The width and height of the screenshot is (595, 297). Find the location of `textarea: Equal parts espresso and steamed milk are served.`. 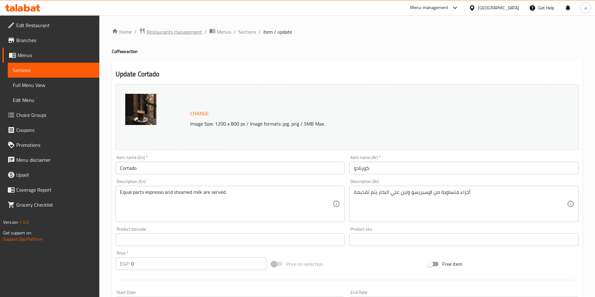

textarea: Equal parts espresso and steamed milk are served. is located at coordinates (226, 204).